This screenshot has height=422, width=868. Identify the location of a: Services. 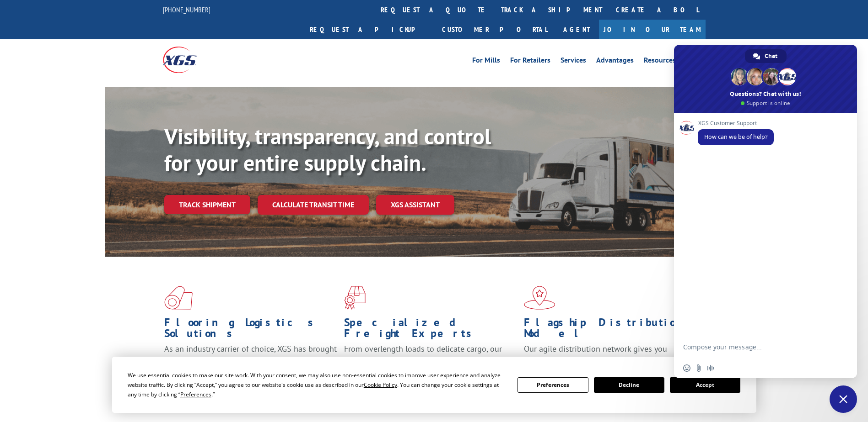
(573, 62).